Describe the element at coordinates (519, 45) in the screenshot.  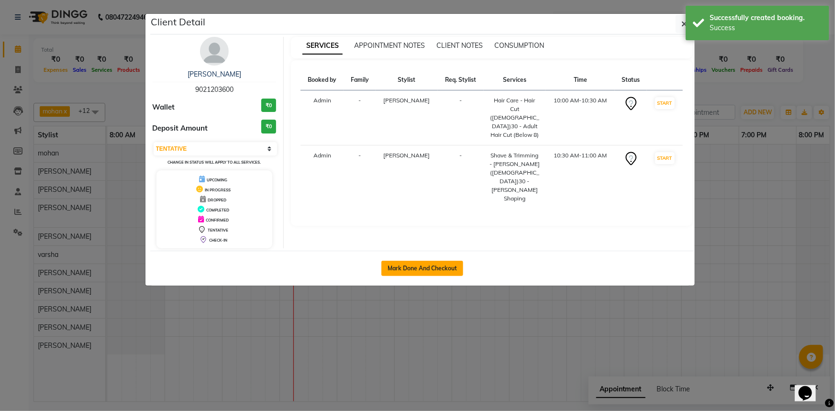
I see `span: CONSUMPTION` at that location.